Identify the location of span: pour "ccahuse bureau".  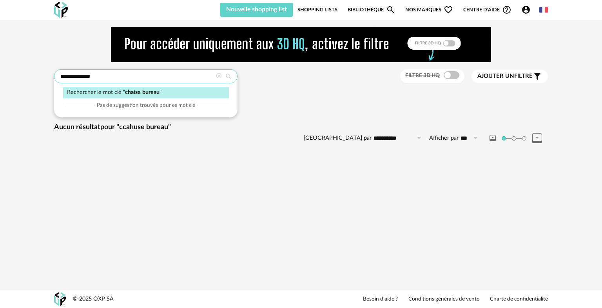
(136, 127).